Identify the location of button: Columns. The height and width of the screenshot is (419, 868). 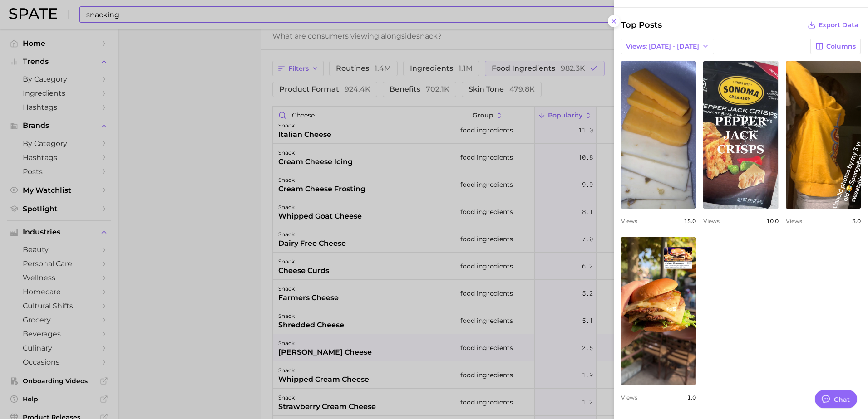
(835, 46).